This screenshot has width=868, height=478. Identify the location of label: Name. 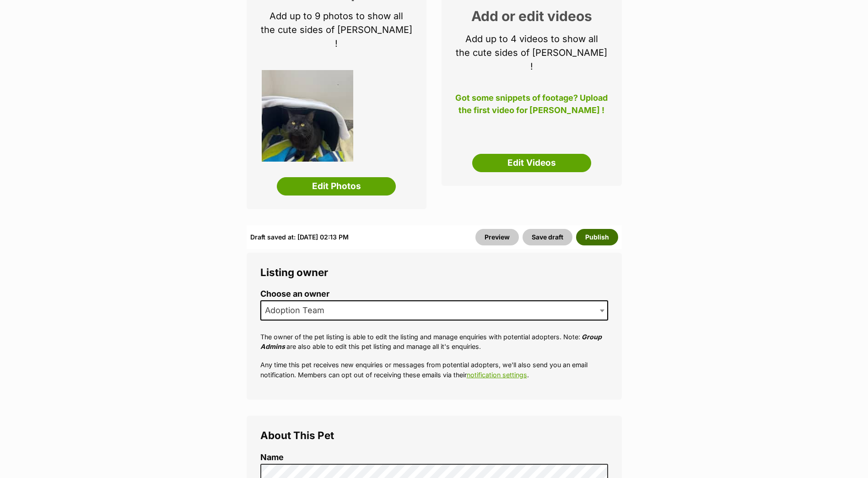
(434, 457).